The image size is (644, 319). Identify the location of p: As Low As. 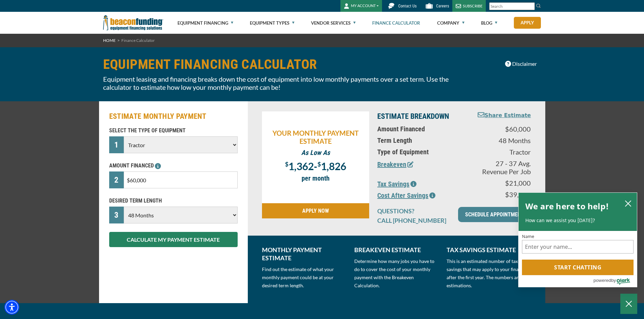
(315, 153).